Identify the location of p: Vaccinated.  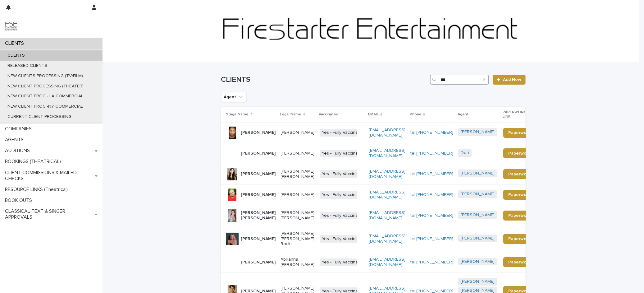
(329, 115).